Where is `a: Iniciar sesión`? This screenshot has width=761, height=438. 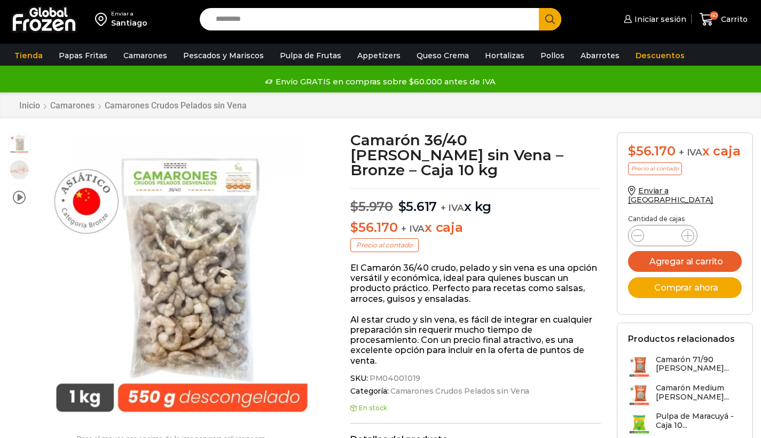
a: Iniciar sesión is located at coordinates (654, 19).